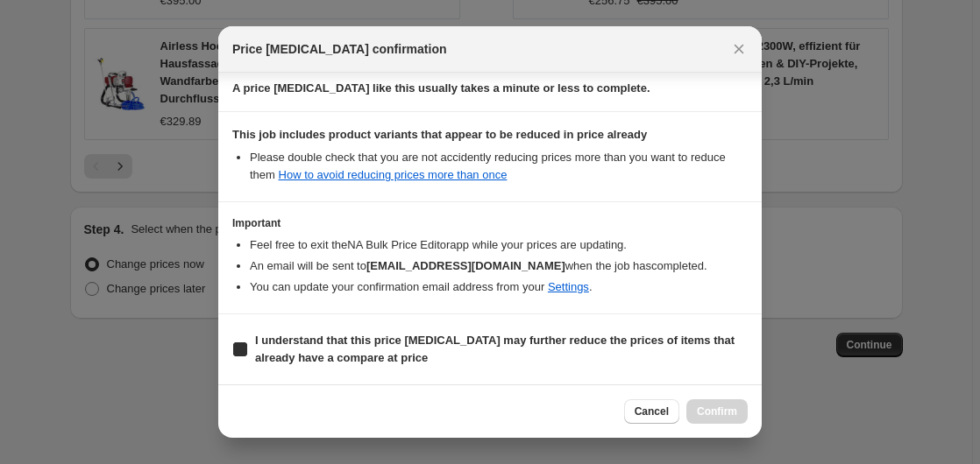 The image size is (980, 464). Describe the element at coordinates (499, 166) in the screenshot. I see `li: Please double check that you are not accidently reducing prices more than you want to reduce them` at that location.